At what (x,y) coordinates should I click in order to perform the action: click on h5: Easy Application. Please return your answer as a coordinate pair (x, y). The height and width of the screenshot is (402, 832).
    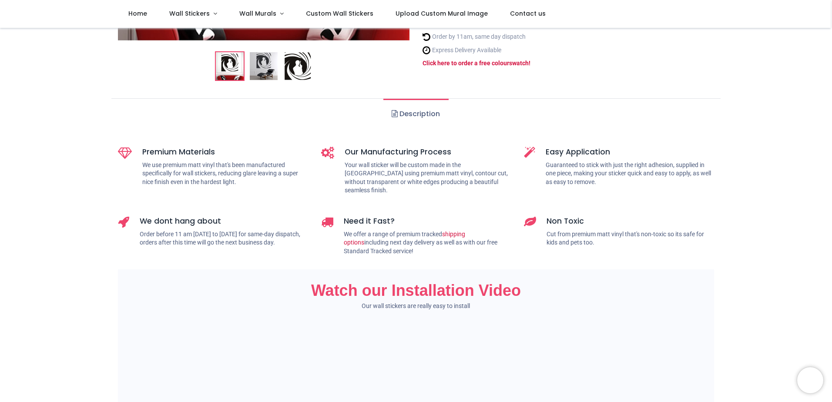
    Looking at the image, I should click on (630, 152).